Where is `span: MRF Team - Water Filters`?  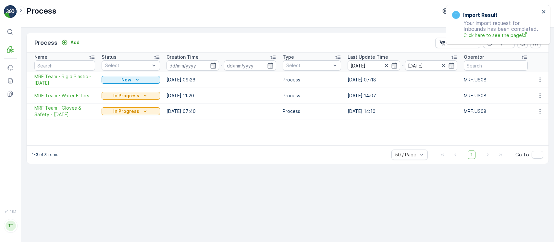
span: MRF Team - Water Filters is located at coordinates (65, 96).